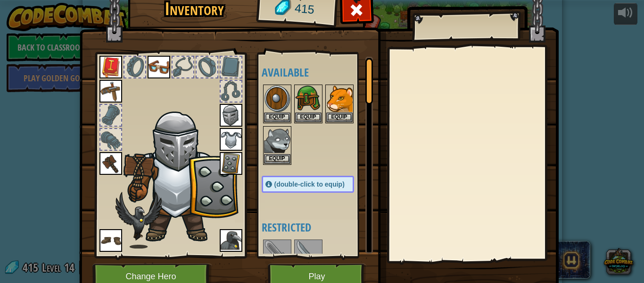 Image resolution: width=644 pixels, height=283 pixels. Describe the element at coordinates (139, 220) in the screenshot. I see `img: raven-paper-doll.png` at that location.